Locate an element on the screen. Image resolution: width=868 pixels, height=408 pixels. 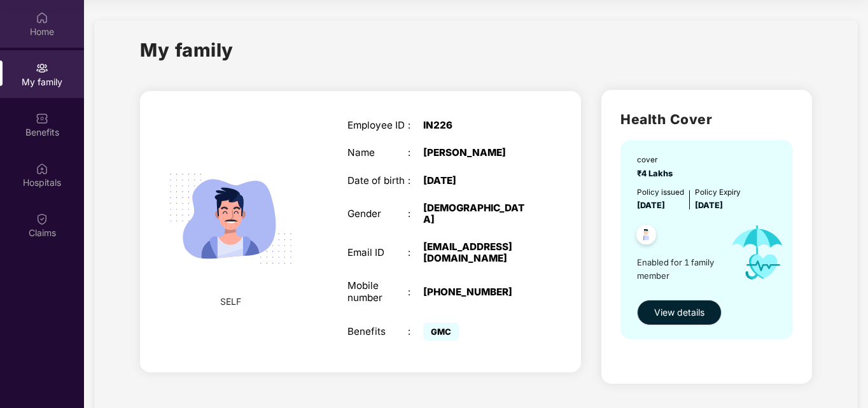
div: Policy Expiry is located at coordinates (717, 193).